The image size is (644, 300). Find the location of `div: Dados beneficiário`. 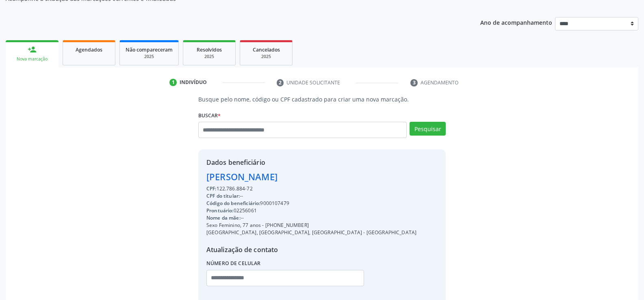

div: Dados beneficiário is located at coordinates (311, 163).